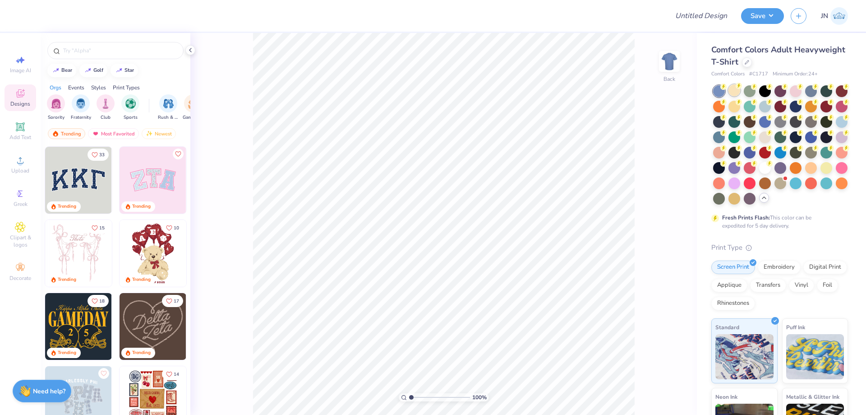 This screenshot has height=415, width=866. What do you see at coordinates (193, 107) in the screenshot?
I see `div: filter for Game Day` at bounding box center [193, 107].